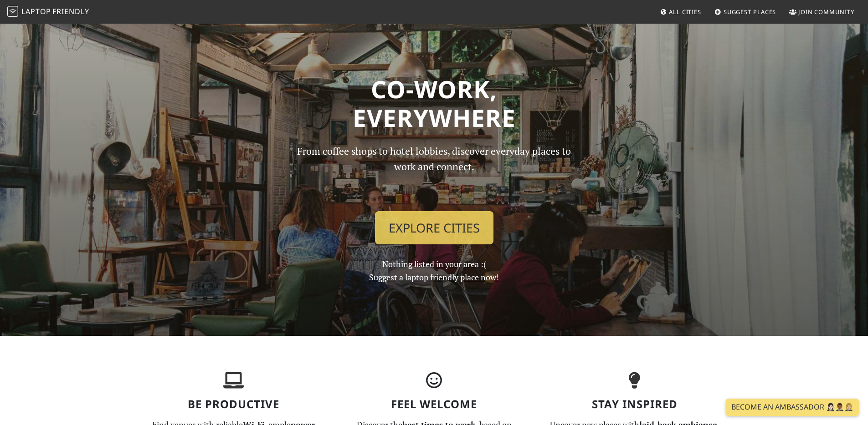  I want to click on span: Friendly, so click(70, 11).